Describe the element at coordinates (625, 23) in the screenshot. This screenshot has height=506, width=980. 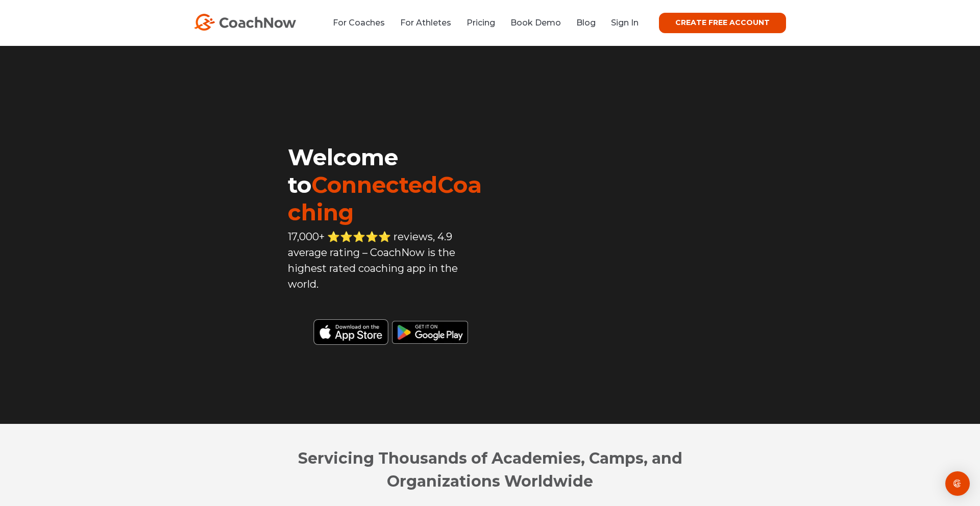
I see `a: Sign In` at that location.